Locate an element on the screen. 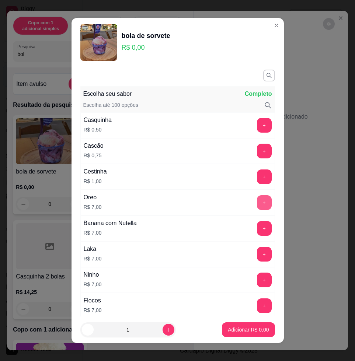  div: Cestinha is located at coordinates (95, 172).